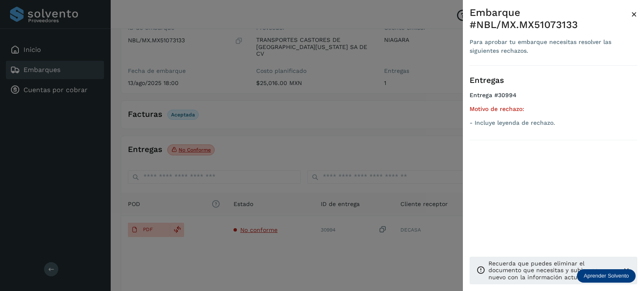 Image resolution: width=644 pixels, height=291 pixels. I want to click on button: Close, so click(634, 14).